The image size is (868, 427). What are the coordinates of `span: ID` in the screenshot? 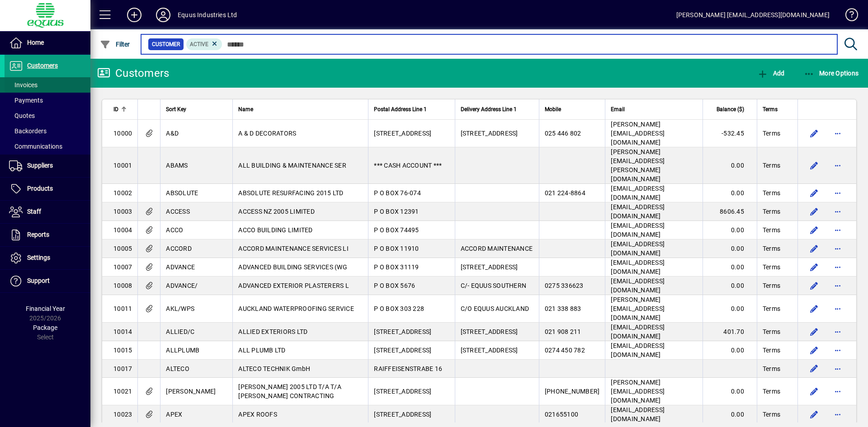 It's located at (116, 109).